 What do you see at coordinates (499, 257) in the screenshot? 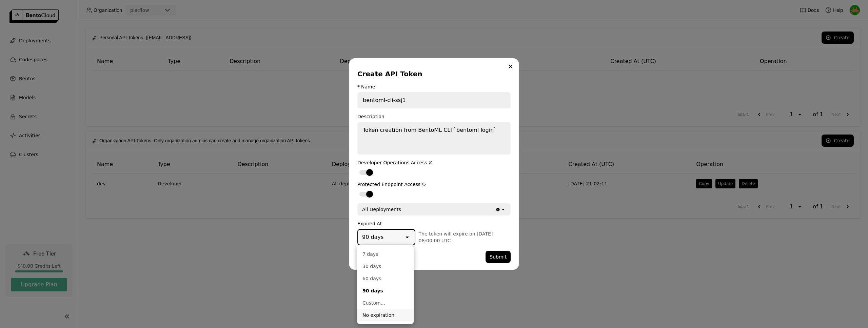
I see `button: Submit` at bounding box center [499, 257].